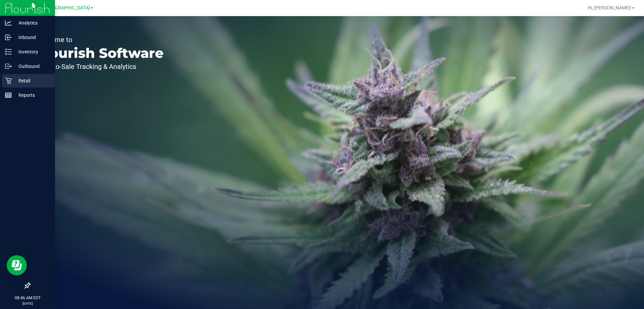 This screenshot has height=309, width=644. Describe the element at coordinates (8, 95) in the screenshot. I see `inline-svg: Reports` at that location.